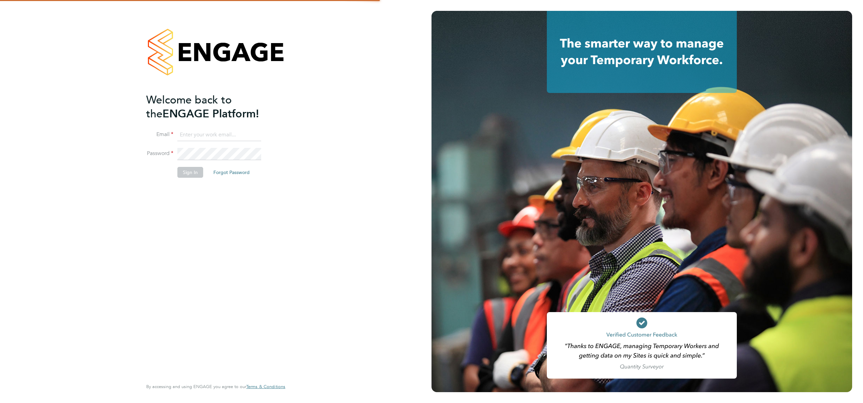  Describe the element at coordinates (231, 172) in the screenshot. I see `button: Forgot Password` at that location.